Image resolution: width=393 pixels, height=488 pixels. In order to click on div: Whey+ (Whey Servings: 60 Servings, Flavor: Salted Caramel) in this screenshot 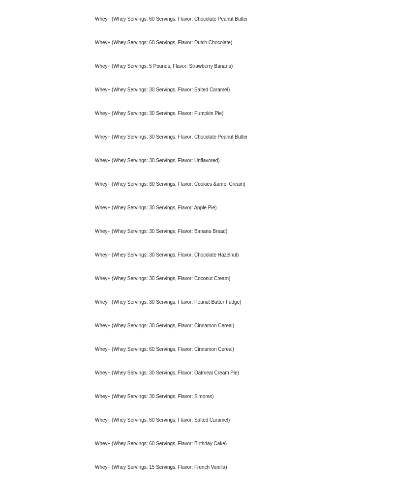, I will do `click(167, 420)`.